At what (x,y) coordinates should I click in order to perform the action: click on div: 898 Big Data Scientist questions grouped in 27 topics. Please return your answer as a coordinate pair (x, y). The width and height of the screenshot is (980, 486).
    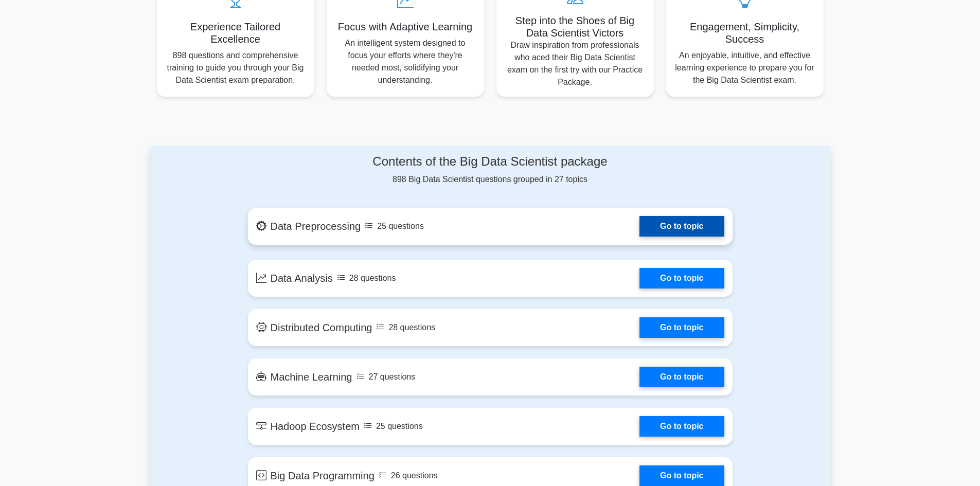
    Looking at the image, I should click on (490, 169).